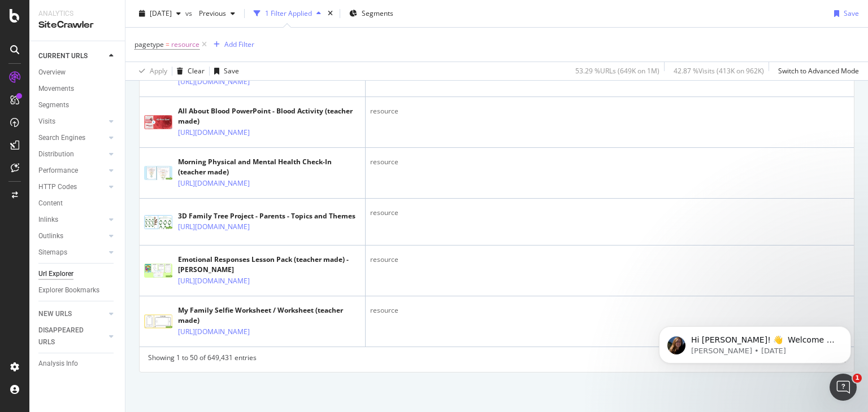 The width and height of the screenshot is (868, 412). I want to click on button: Help, so click(188, 331).